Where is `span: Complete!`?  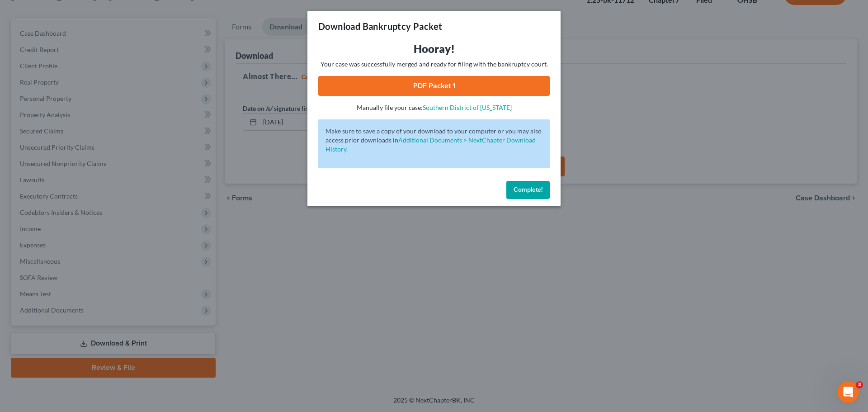 span: Complete! is located at coordinates (528, 189).